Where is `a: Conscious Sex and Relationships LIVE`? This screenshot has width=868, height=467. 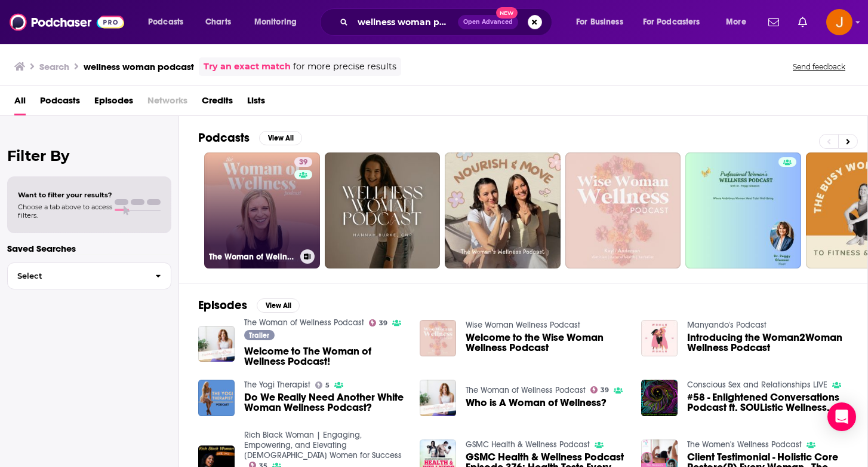 a: Conscious Sex and Relationships LIVE is located at coordinates (757, 384).